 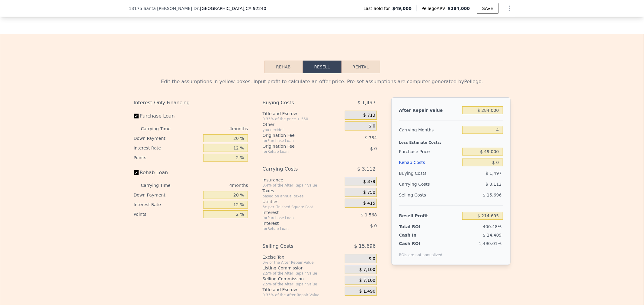 I want to click on div: 0.33% of the After Repair Value, so click(x=302, y=295).